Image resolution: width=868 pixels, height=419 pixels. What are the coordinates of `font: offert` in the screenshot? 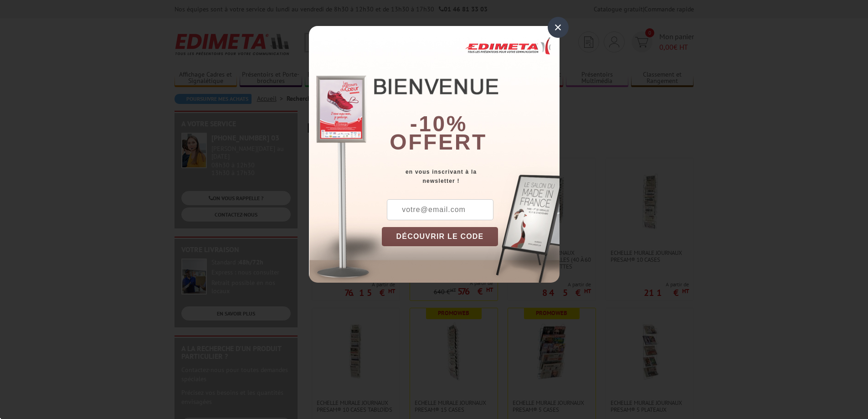 It's located at (438, 142).